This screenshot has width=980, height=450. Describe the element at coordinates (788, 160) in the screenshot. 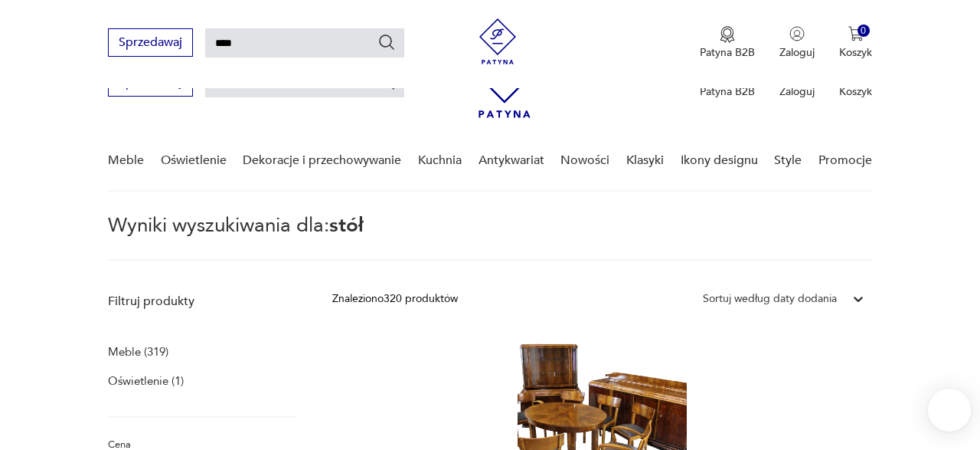

I see `a: Style` at that location.